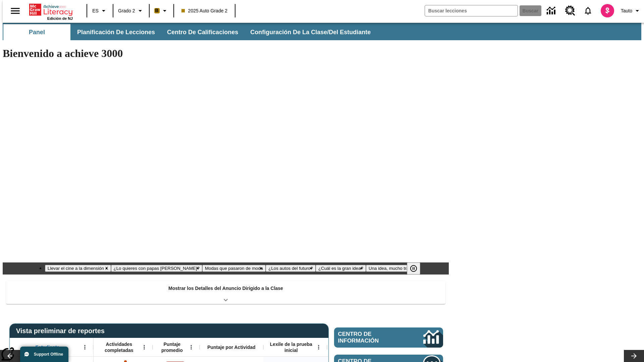 Image resolution: width=644 pixels, height=362 pixels. What do you see at coordinates (60, 19) in the screenshot?
I see `span: Edición de NJ` at bounding box center [60, 19].